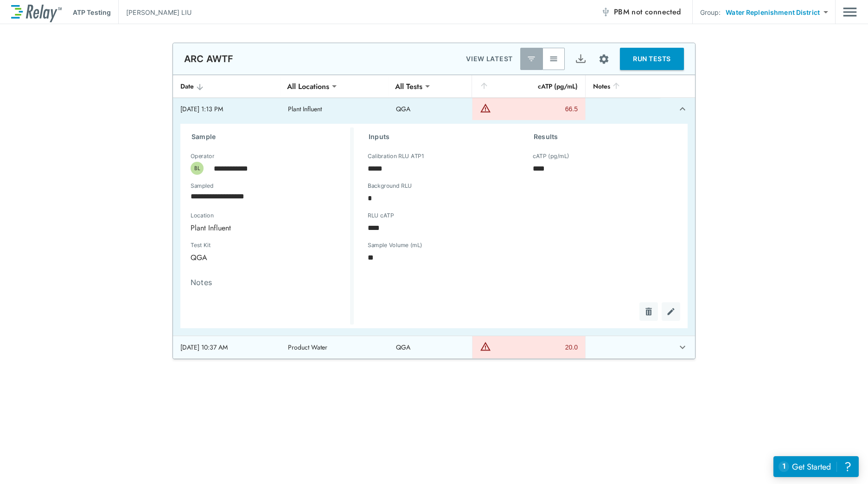  I want to click on img: Offline Icon, so click(605, 12).